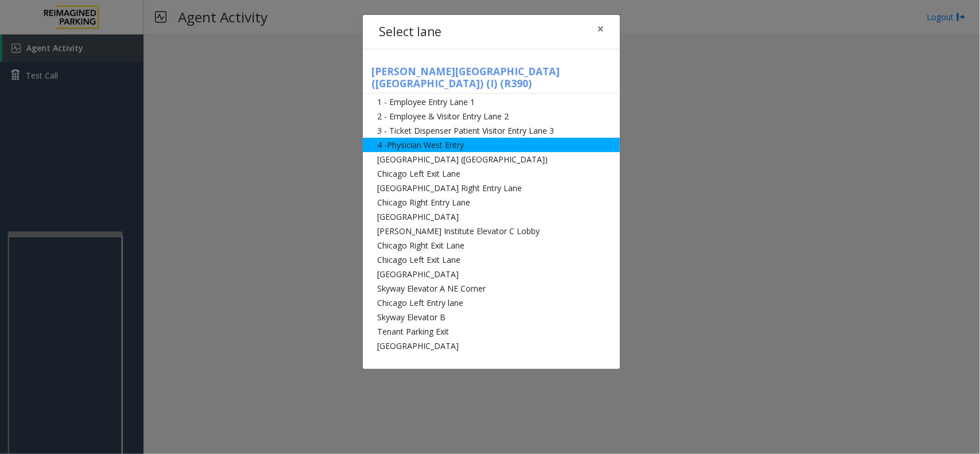 Image resolution: width=980 pixels, height=454 pixels. What do you see at coordinates (600, 28) in the screenshot?
I see `button: Close` at bounding box center [600, 28].